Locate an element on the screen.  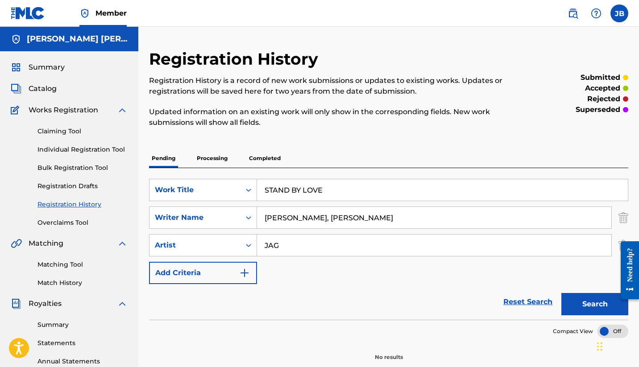
a: Public Search is located at coordinates (573, 13).